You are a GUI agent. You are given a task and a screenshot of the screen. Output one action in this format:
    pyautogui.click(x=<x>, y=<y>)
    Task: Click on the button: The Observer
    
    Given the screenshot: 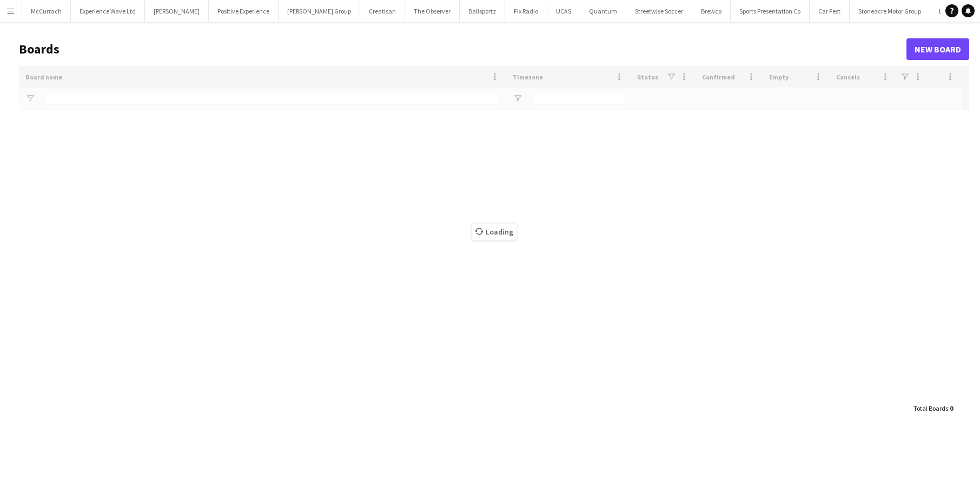 What is the action you would take?
    pyautogui.click(x=432, y=11)
    